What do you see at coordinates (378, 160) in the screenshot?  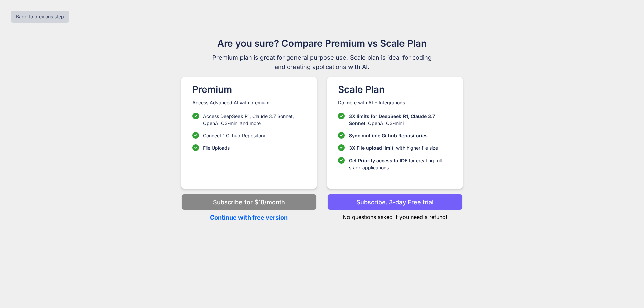 I see `span: Get Priority access to IDE` at bounding box center [378, 160].